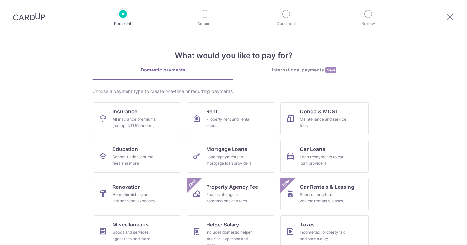 The width and height of the screenshot is (467, 245). I want to click on span: Helper Salary, so click(223, 225).